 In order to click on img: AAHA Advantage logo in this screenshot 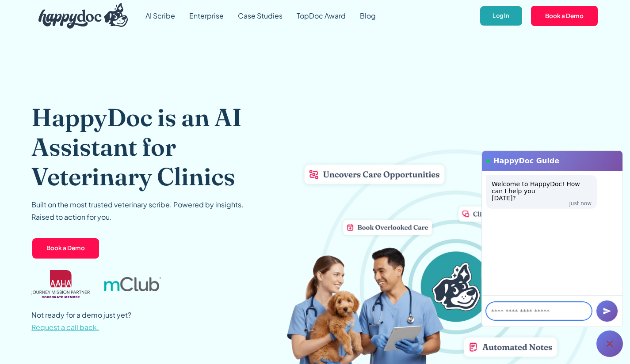, I will do `click(61, 284)`.